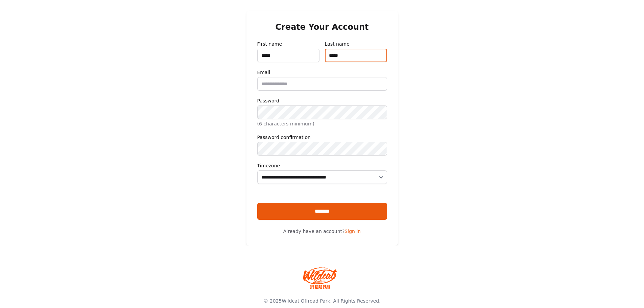 This screenshot has width=644, height=308. I want to click on p: Already have an account?, so click(322, 231).